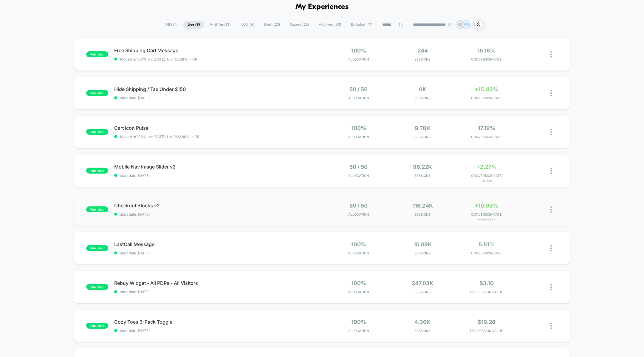 The width and height of the screenshot is (644, 357). I want to click on span: Live ( 9 ), so click(194, 25).